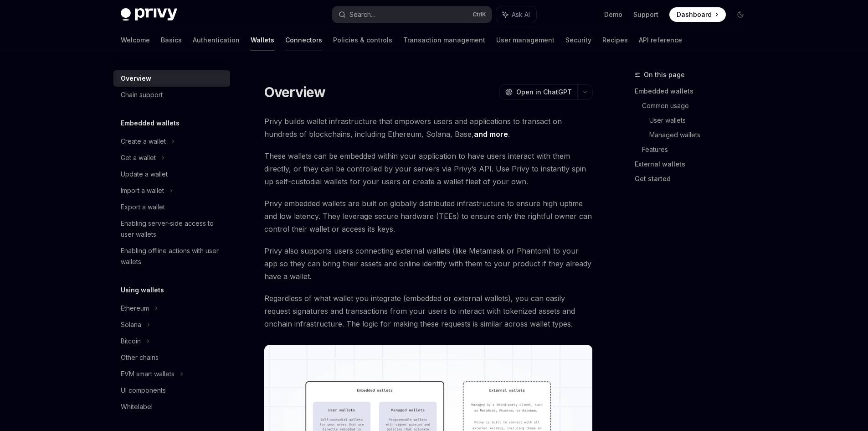 The image size is (868, 431). Describe the element at coordinates (150, 123) in the screenshot. I see `h5: Embedded wallets` at that location.